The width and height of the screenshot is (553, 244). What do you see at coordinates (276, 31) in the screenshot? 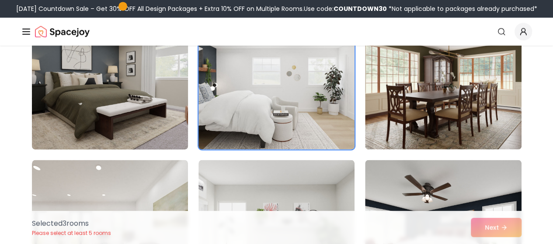
I see `nav: Global` at bounding box center [276, 31].